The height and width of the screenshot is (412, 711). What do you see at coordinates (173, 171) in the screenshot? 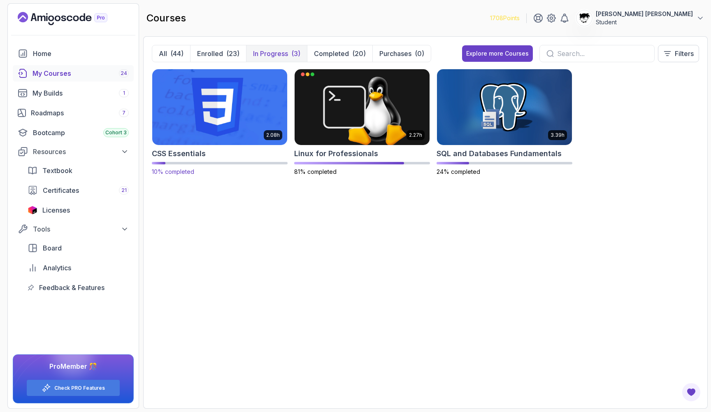
I see `span: 10% completed` at bounding box center [173, 171].